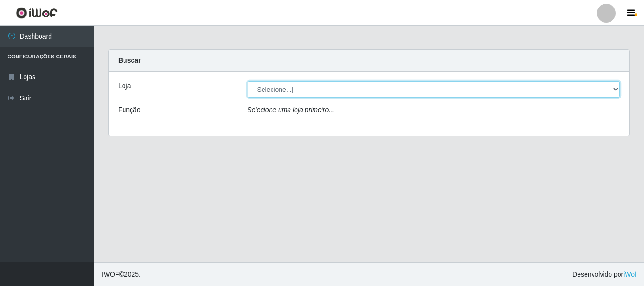 This screenshot has height=286, width=644. What do you see at coordinates (36, 13) in the screenshot?
I see `img: CoreUI Logo` at bounding box center [36, 13].